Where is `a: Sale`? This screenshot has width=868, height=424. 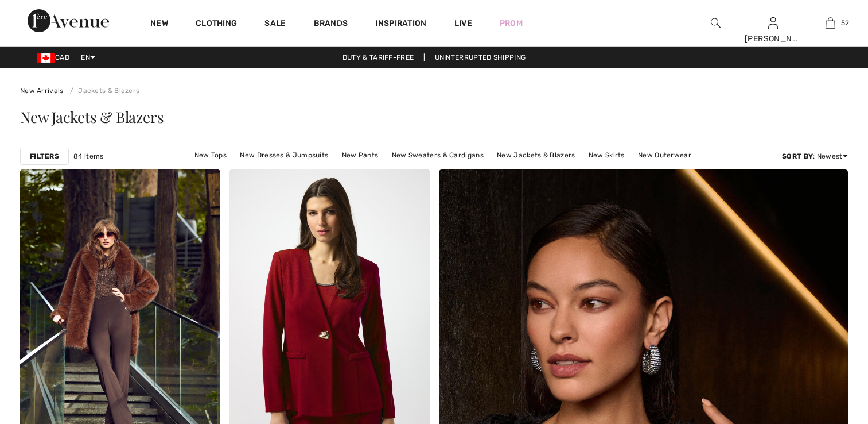 a: Sale is located at coordinates (275, 24).